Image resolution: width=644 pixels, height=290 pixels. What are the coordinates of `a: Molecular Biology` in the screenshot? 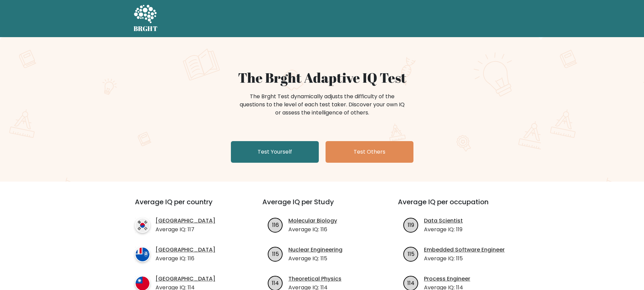 It's located at (312, 221).